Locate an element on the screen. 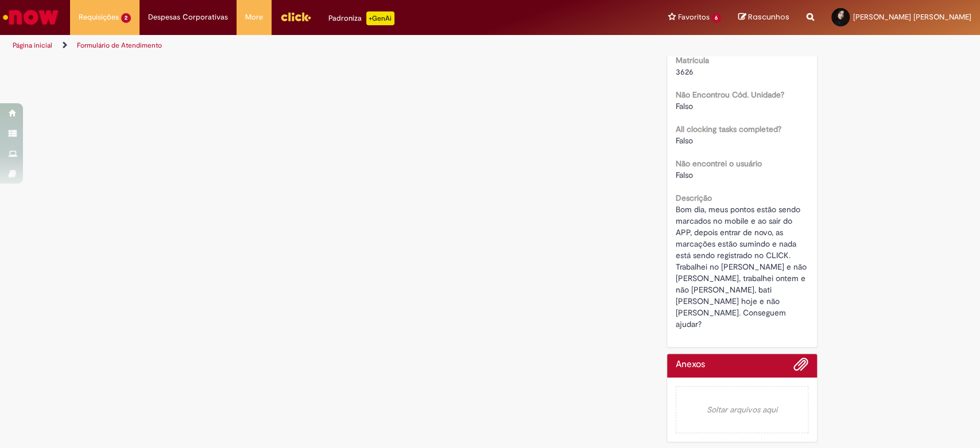 The image size is (980, 448). span: Despesas Corporativas is located at coordinates (188, 18).